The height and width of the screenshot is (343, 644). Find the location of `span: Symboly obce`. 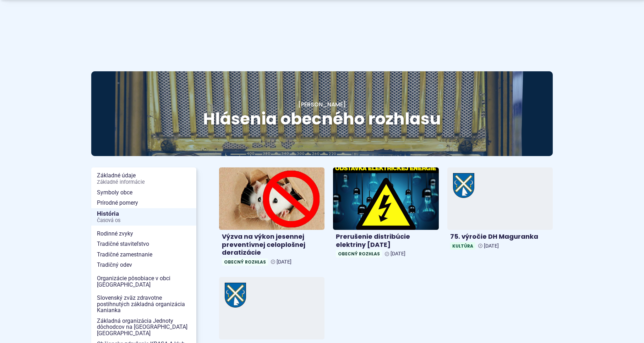

span: Symboly obce is located at coordinates (144, 193).